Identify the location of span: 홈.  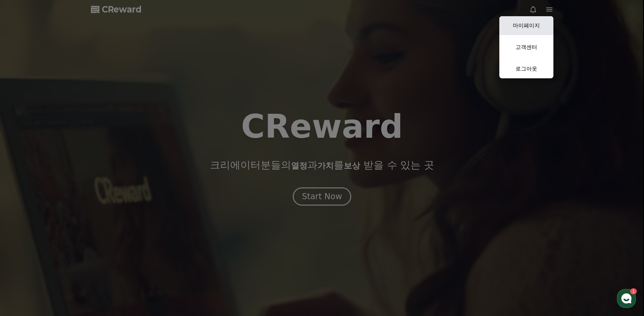
(23, 227).